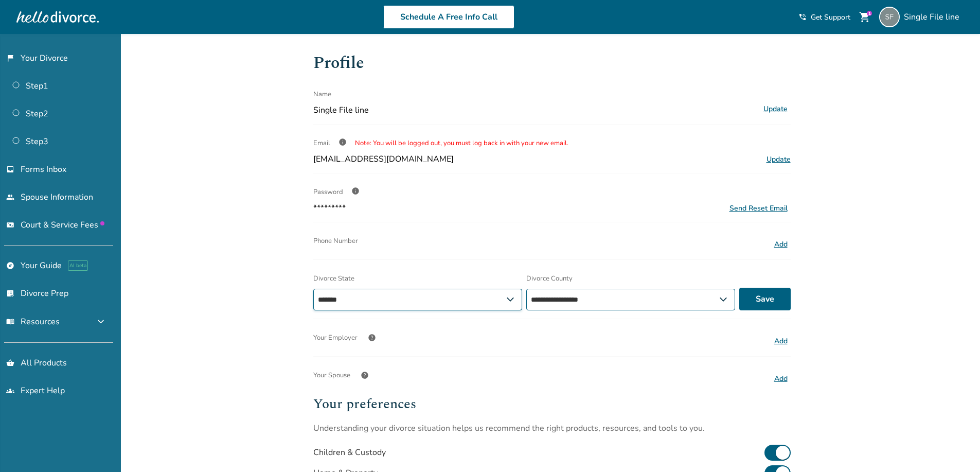 The width and height of the screenshot is (980, 472). Describe the element at coordinates (550, 278) in the screenshot. I see `span: Divorce County` at that location.